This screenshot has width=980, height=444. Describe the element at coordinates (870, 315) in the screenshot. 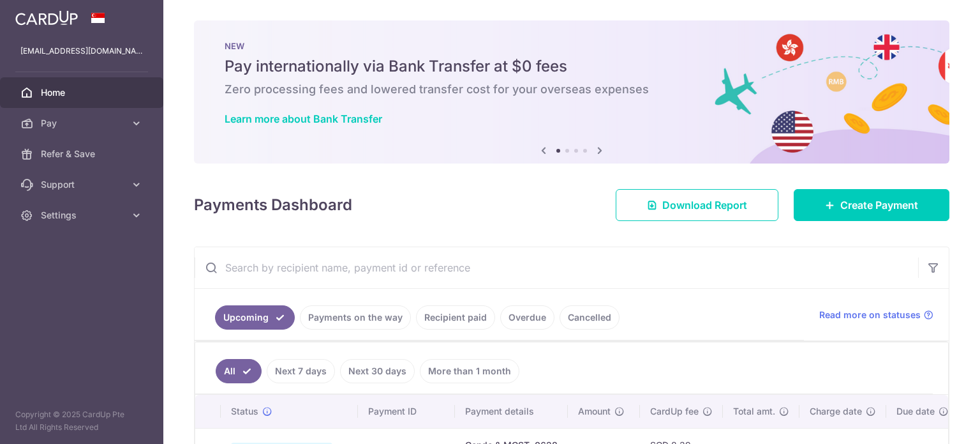

I see `span: Read more on statuses` at that location.